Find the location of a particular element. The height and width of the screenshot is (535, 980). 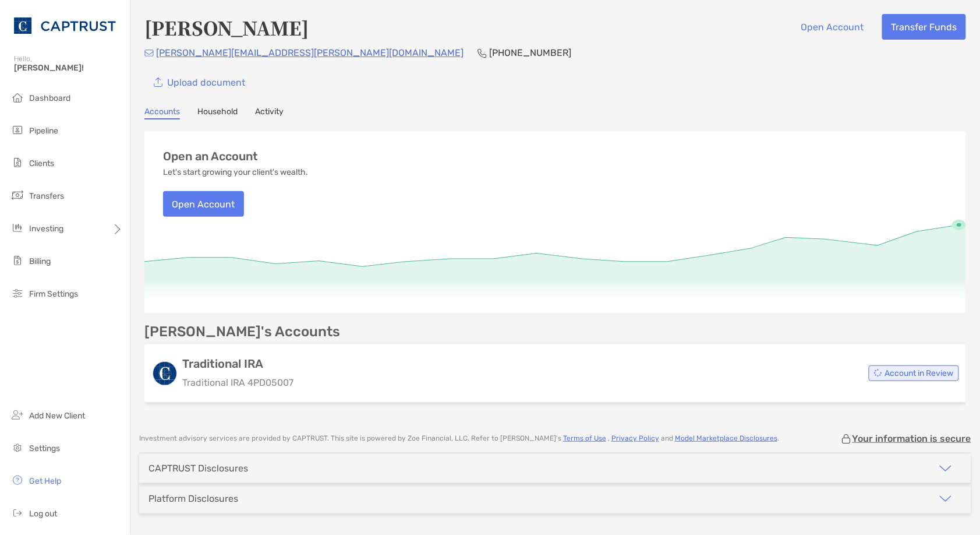

img: add_new_client icon is located at coordinates (18, 414).